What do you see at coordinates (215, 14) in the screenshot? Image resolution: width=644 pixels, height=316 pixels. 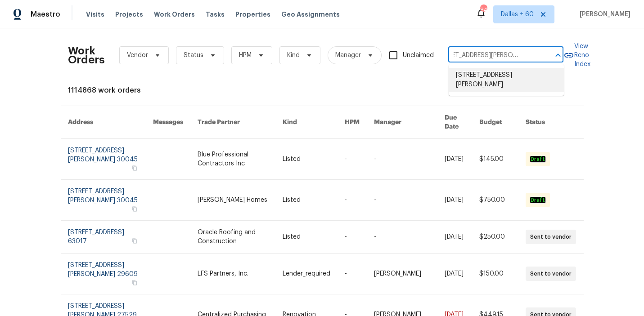 I see `span: Tasks` at bounding box center [215, 14].